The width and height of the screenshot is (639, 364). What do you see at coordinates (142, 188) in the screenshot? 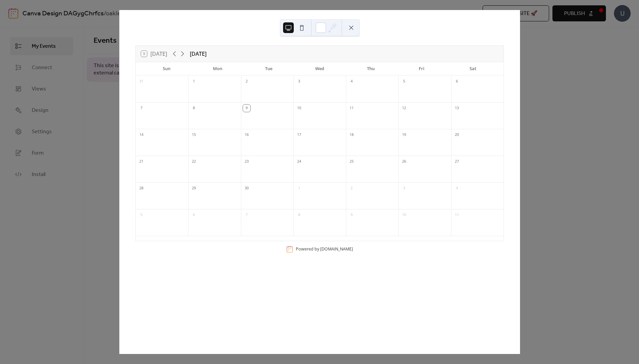
I see `div: 28` at bounding box center [142, 188].